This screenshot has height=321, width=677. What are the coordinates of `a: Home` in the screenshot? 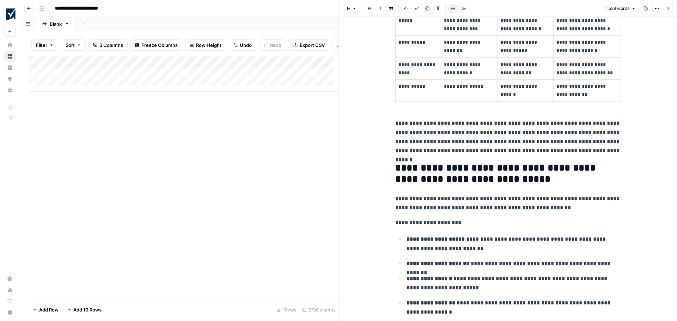 It's located at (10, 45).